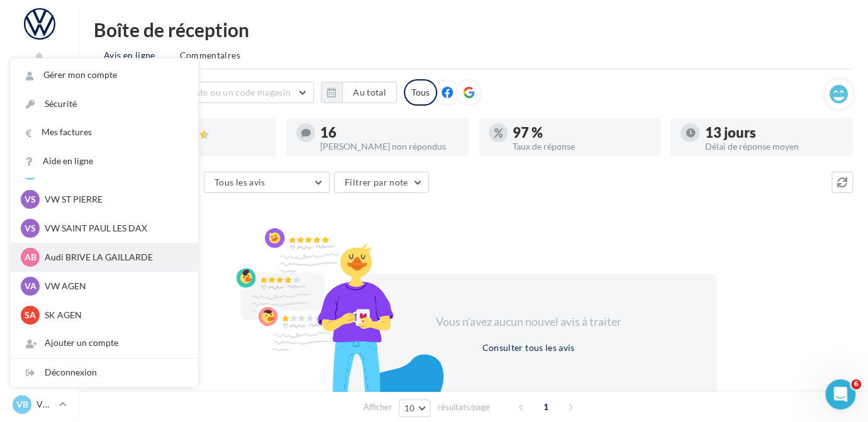 Image resolution: width=868 pixels, height=422 pixels. Describe the element at coordinates (410, 408) in the screenshot. I see `span: 10` at that location.